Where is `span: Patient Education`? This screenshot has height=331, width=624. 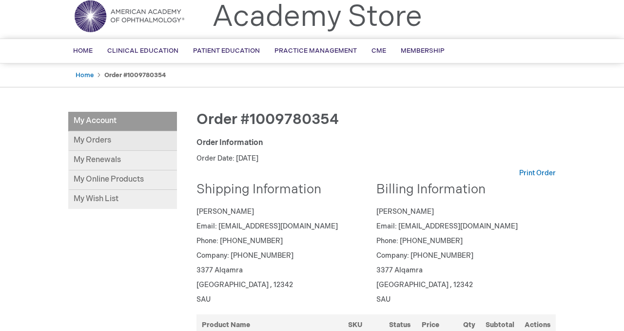 span: Patient Education is located at coordinates (226, 51).